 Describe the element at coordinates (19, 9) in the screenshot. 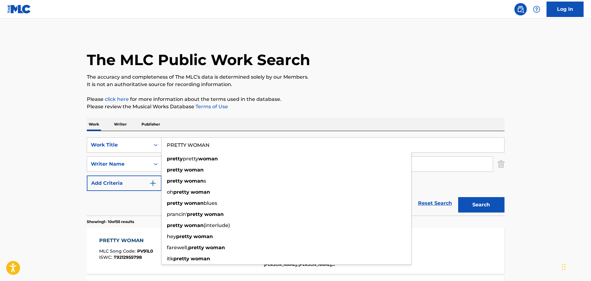

I see `img: MLC Logo` at that location.